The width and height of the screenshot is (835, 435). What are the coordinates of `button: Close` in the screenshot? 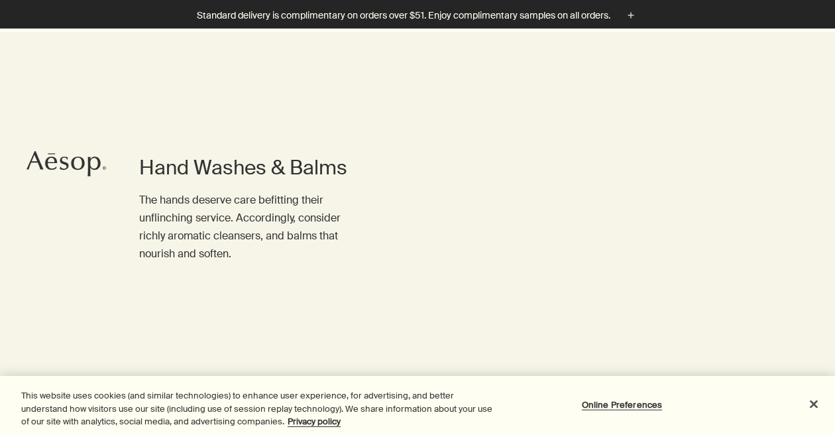 It's located at (814, 403).